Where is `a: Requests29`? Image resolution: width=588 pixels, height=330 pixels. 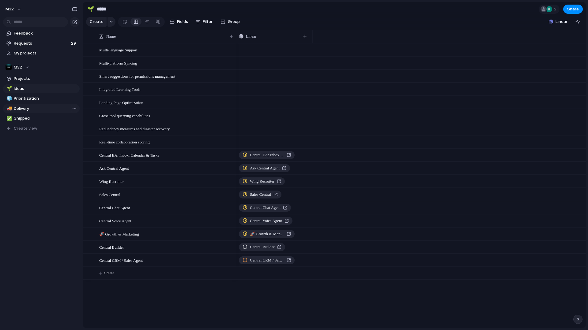
a: Requests29 is located at coordinates (41, 43).